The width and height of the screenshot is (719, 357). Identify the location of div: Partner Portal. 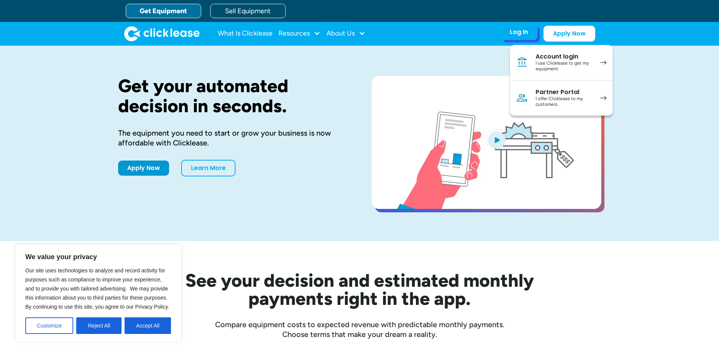
(564, 92).